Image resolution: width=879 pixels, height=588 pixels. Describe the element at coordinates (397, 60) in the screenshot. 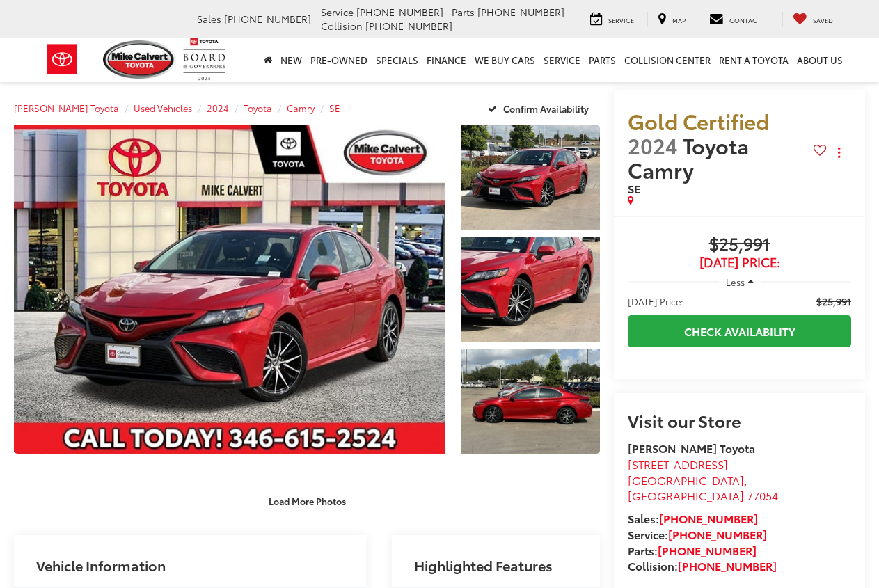

I see `a: Specials` at that location.